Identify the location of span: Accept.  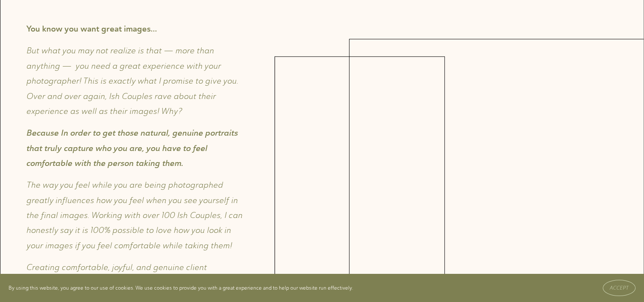
(619, 287).